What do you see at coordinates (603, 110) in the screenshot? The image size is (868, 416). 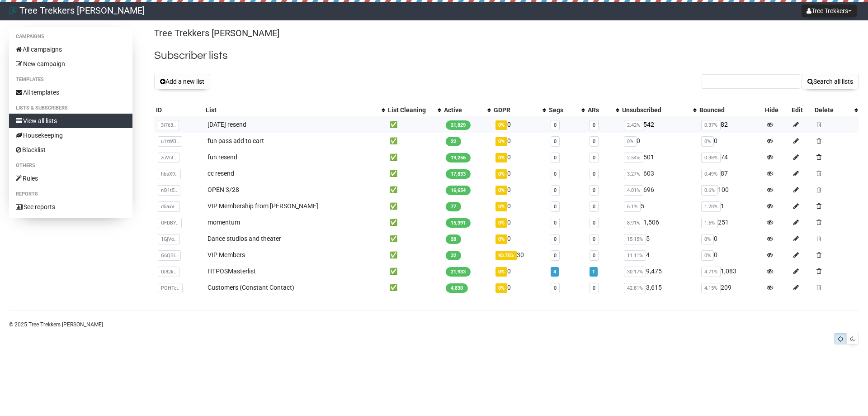 I see `th: ARs: No sort applied, activate to apply an ascending sort` at bounding box center [603, 110].